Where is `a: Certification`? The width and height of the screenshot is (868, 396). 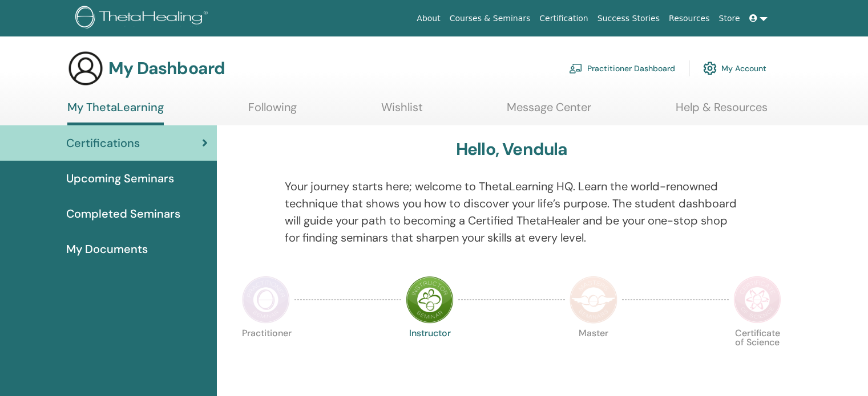
a: Certification is located at coordinates (563, 19).